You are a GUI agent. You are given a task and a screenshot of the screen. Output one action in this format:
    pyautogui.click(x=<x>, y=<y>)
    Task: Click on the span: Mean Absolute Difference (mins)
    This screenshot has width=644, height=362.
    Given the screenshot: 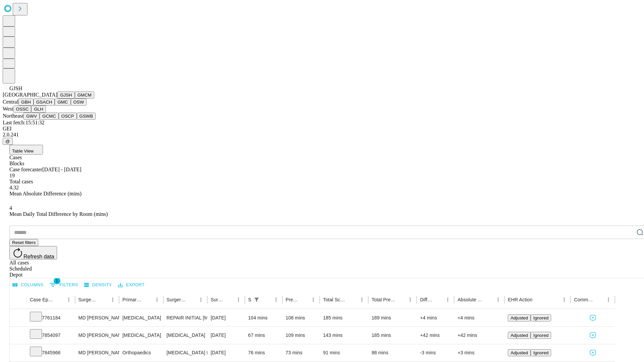 What is the action you would take?
    pyautogui.click(x=45, y=193)
    